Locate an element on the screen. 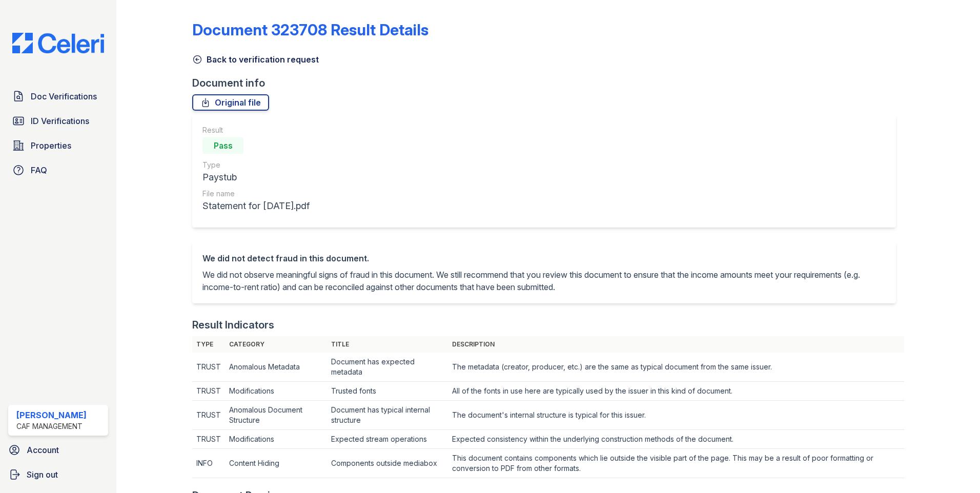 The width and height of the screenshot is (980, 493). div: Document info is located at coordinates (548, 83).